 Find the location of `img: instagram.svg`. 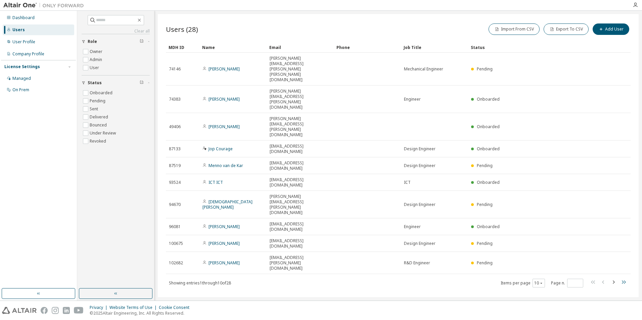

img: instagram.svg is located at coordinates (55, 310).